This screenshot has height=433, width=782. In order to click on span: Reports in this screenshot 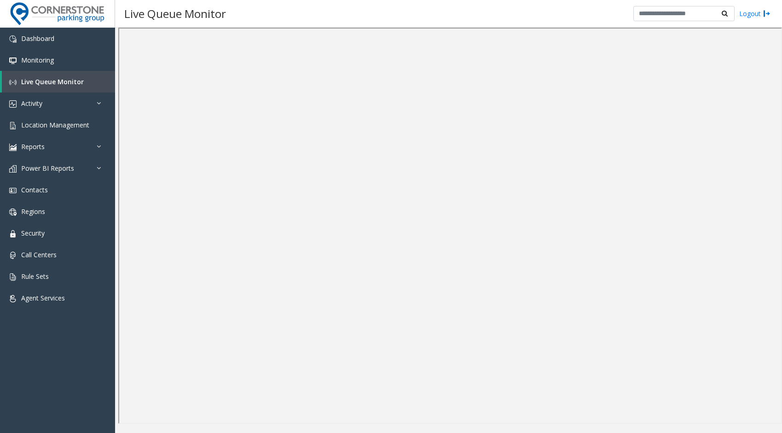, I will do `click(33, 146)`.